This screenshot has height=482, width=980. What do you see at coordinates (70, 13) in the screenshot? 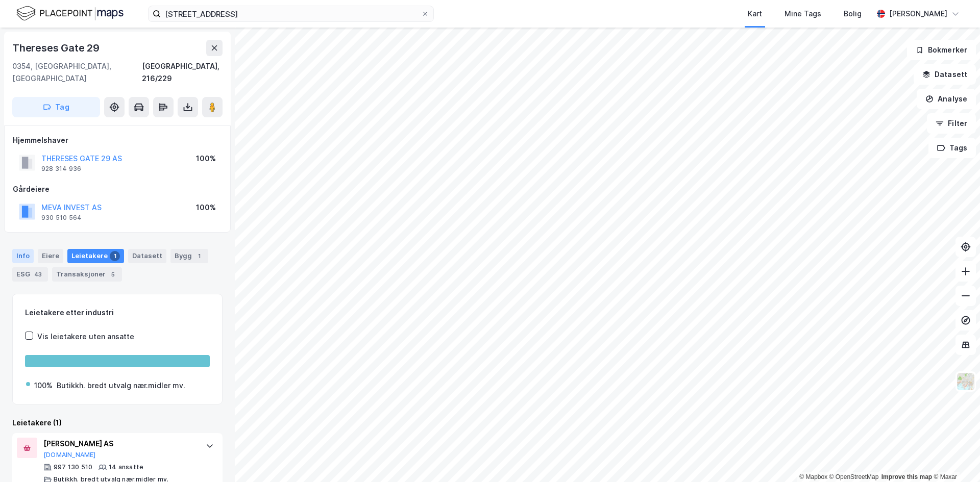
I see `img: logo.f888ab2527a4732fd821a326f86c7f29.svg` at bounding box center [70, 13].